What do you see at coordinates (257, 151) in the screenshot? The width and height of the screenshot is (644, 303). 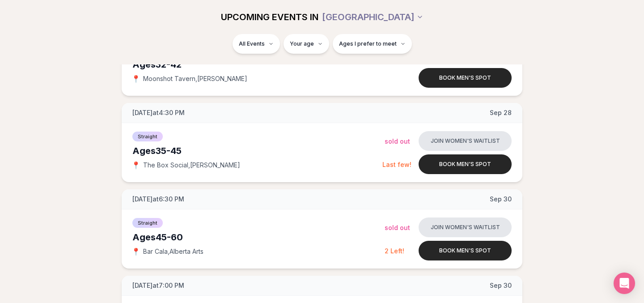 I see `div: Ages 35-45` at bounding box center [257, 151].